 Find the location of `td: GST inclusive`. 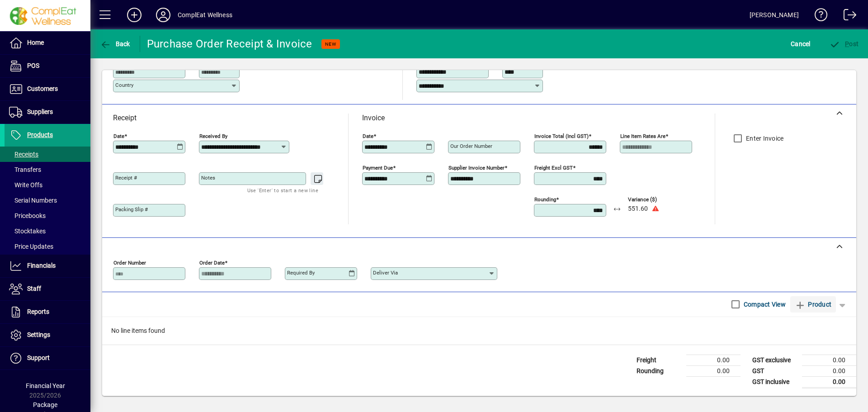

td: GST inclusive is located at coordinates (775, 382).